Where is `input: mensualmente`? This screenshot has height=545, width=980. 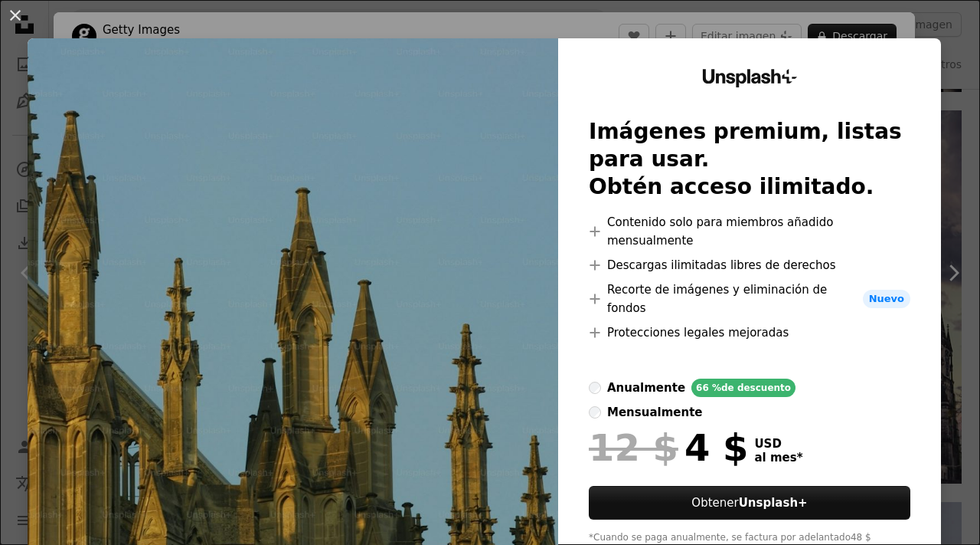 input: mensualmente is located at coordinates (594, 412).